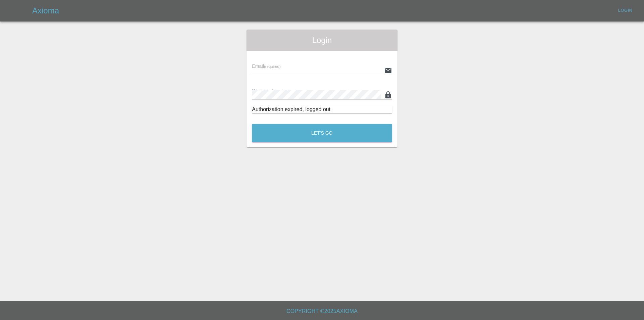  What do you see at coordinates (625, 10) in the screenshot?
I see `a: Login` at bounding box center [625, 10].